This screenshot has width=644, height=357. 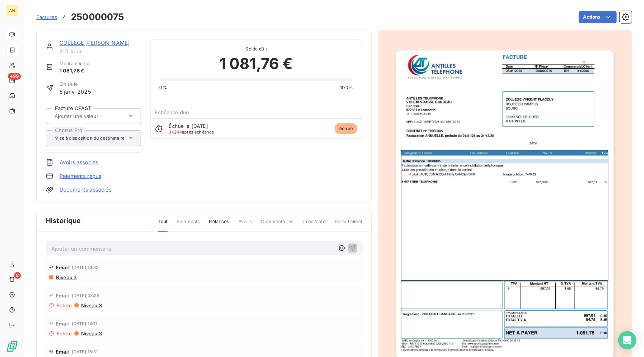 I want to click on span: Commentaires, so click(x=277, y=225).